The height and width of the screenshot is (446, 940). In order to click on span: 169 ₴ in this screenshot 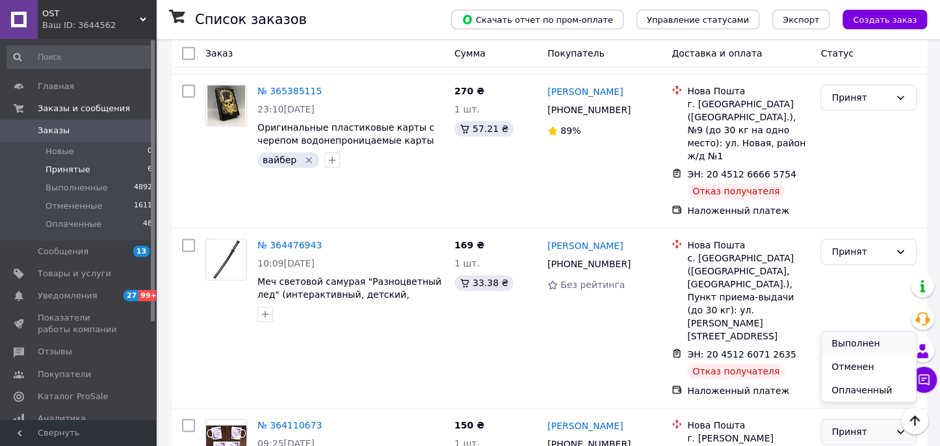, I will do `click(469, 245)`.